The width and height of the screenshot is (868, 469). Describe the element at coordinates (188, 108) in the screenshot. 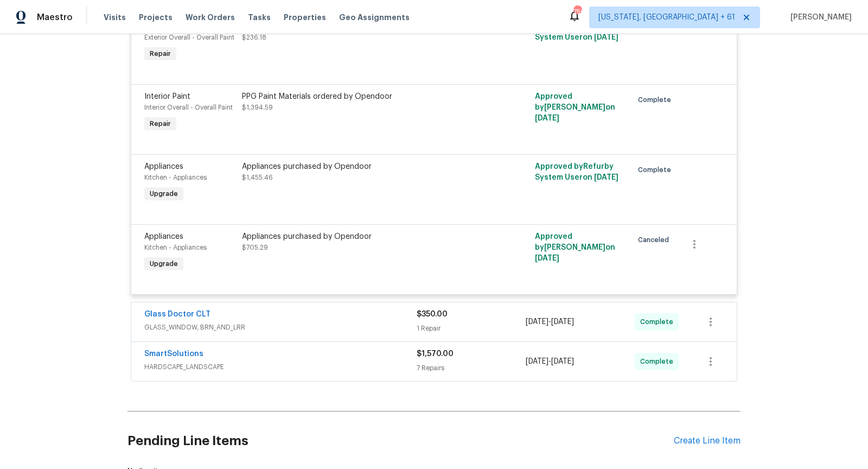

I see `span: Interior Overall - Overall Paint` at that location.